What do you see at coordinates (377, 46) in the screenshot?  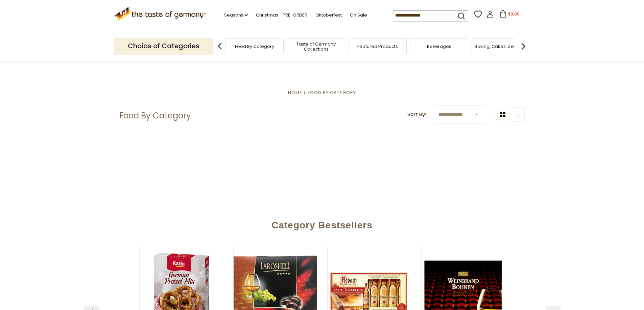 I see `a: Featured Products` at bounding box center [377, 46].